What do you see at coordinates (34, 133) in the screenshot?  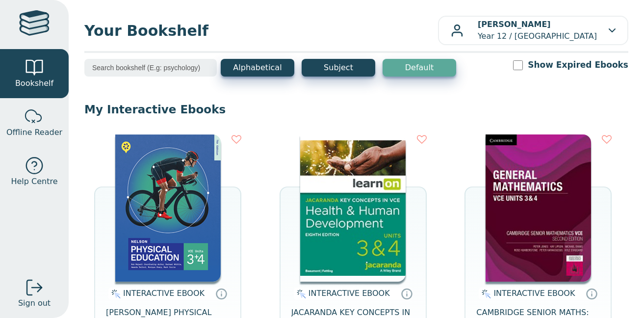 I see `span: Offline Reader` at bounding box center [34, 133].